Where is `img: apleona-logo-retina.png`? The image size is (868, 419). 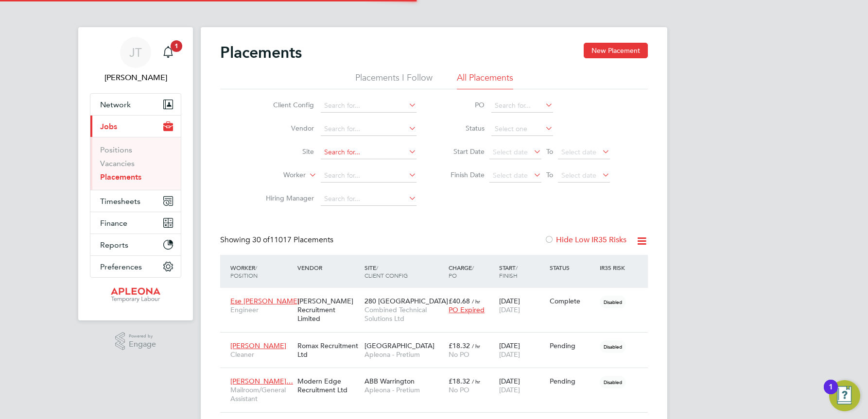
img: apleona-logo-retina.png is located at coordinates (135, 296).